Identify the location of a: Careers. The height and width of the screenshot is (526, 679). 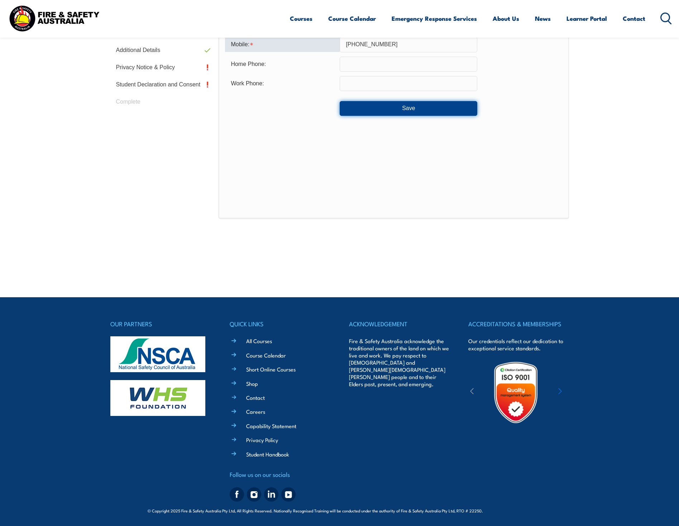
(255, 411).